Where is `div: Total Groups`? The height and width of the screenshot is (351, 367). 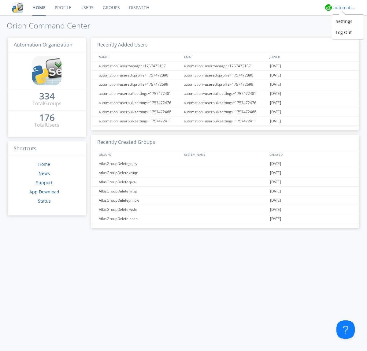 div: Total Groups is located at coordinates (47, 103).